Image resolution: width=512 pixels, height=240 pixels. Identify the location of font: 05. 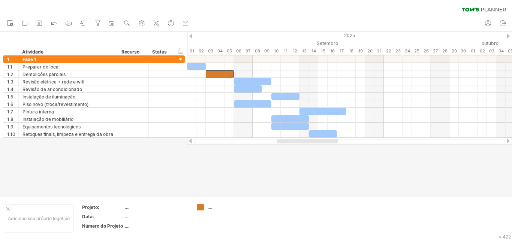
(229, 51).